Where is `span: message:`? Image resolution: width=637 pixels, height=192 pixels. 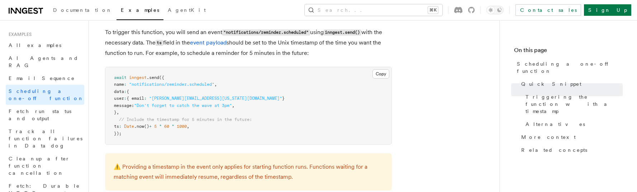
span: message: is located at coordinates (124, 105).